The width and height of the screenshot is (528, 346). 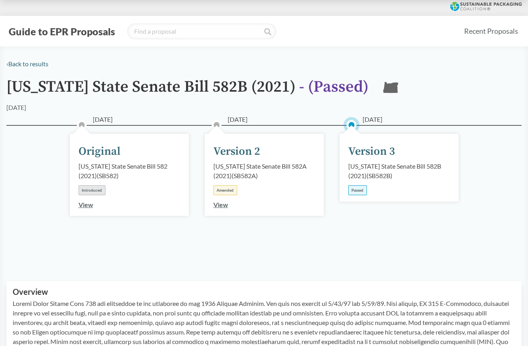 What do you see at coordinates (92, 190) in the screenshot?
I see `div: Introduced` at bounding box center [92, 190].